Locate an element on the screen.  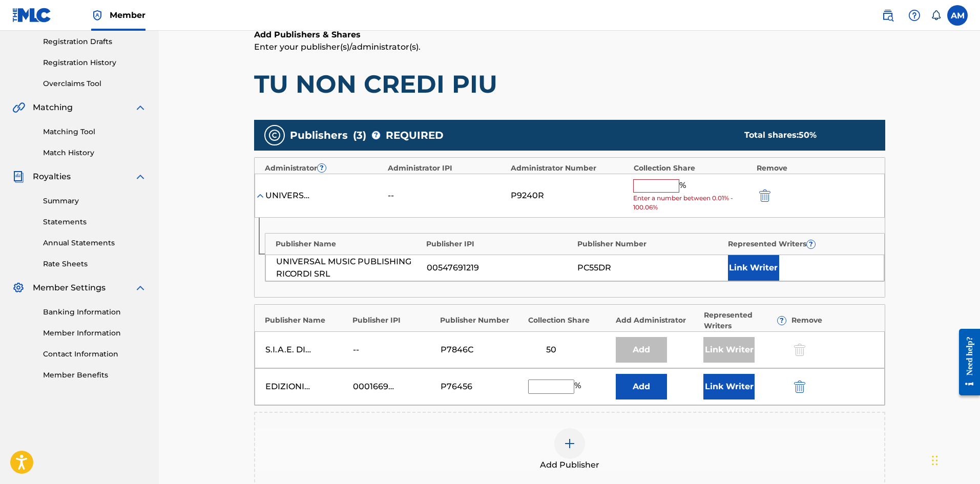
div: Administrator is located at coordinates (324, 168).